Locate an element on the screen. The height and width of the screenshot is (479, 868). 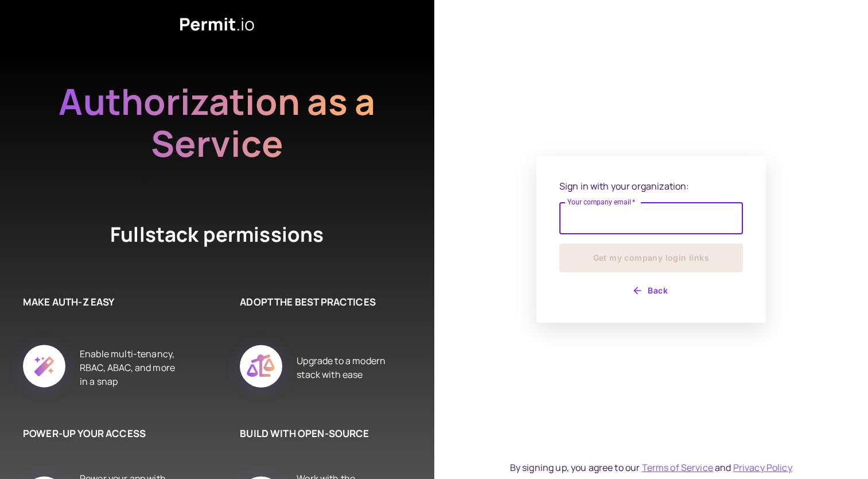
h2: Authorization as a Service is located at coordinates (217, 122).